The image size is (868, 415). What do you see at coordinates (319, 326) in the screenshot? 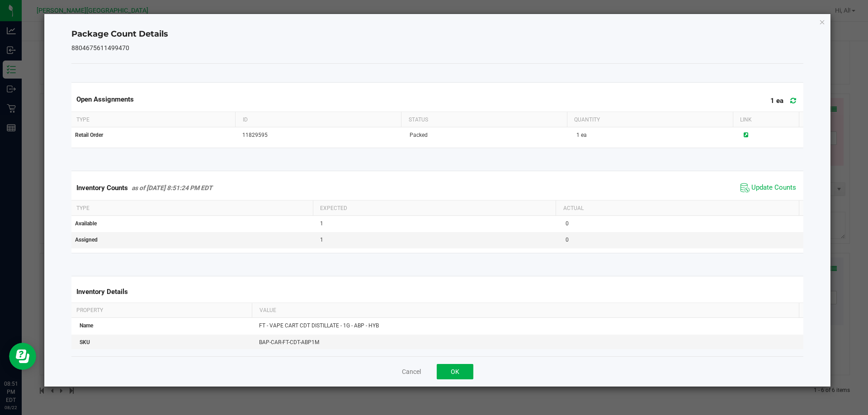
I see `span: FT - VAPE CART CDT DISTILLATE - 1G - ABP - HYB` at bounding box center [319, 326].